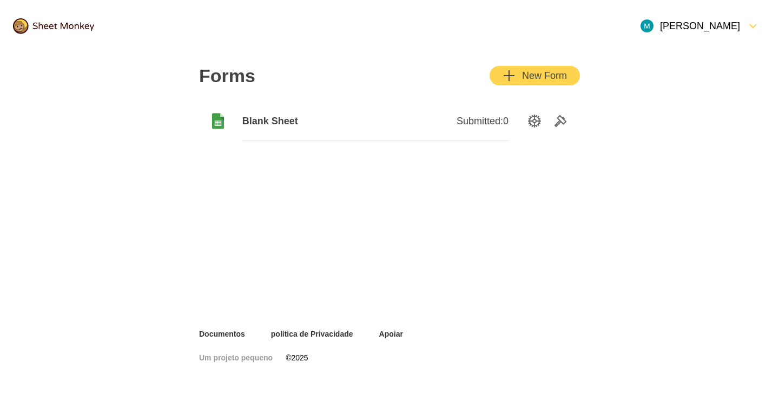 The width and height of the screenshot is (779, 395). I want to click on div: New Form, so click(534, 76).